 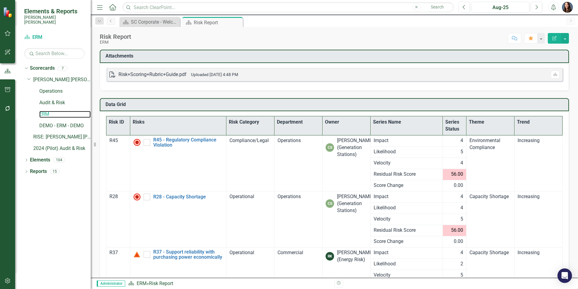 I want to click on span: Commercial, so click(x=290, y=252).